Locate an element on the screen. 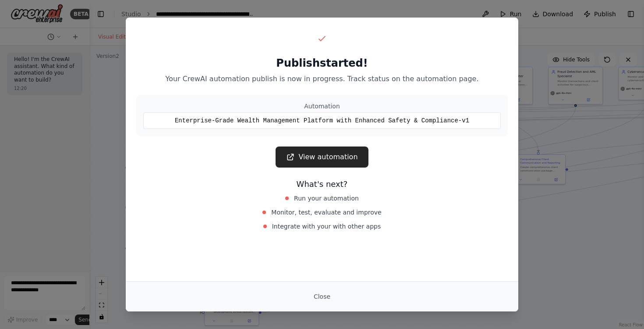  a: View automation is located at coordinates (322, 157).